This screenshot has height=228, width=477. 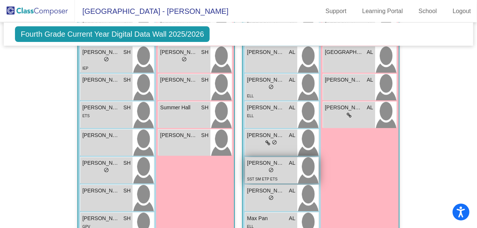 What do you see at coordinates (262, 179) in the screenshot?
I see `span: SST SM ETP ETS` at bounding box center [262, 179].